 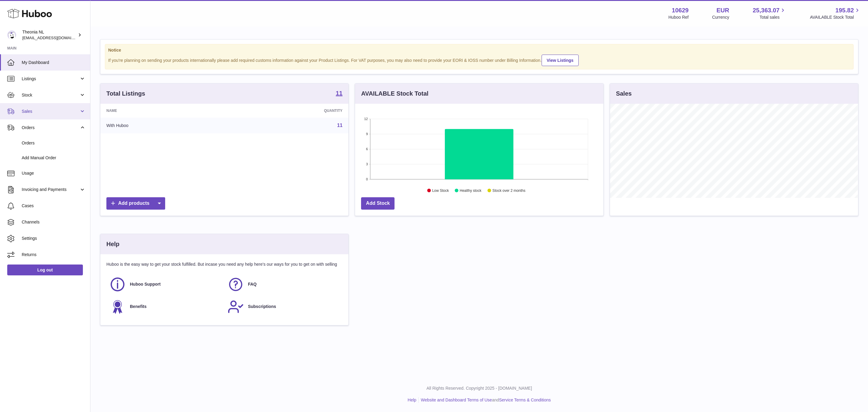 What do you see at coordinates (284, 307) in the screenshot?
I see `a: Subscriptions` at bounding box center [284, 307].